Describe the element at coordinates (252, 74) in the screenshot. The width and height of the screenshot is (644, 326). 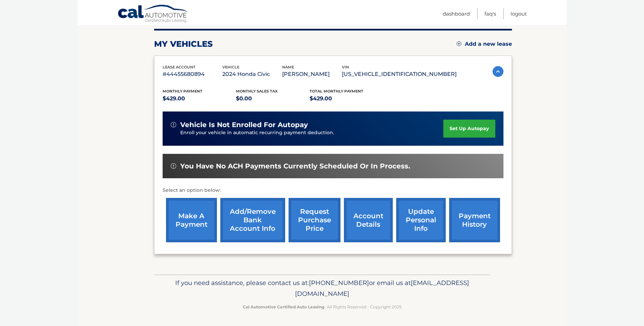
I see `p: 2024 Honda Civic` at that location.